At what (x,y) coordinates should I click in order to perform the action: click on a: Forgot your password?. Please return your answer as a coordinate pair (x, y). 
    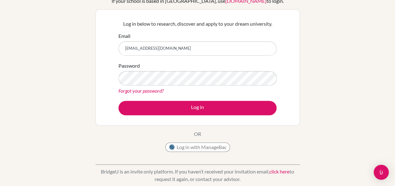
    Looking at the image, I should click on (141, 91).